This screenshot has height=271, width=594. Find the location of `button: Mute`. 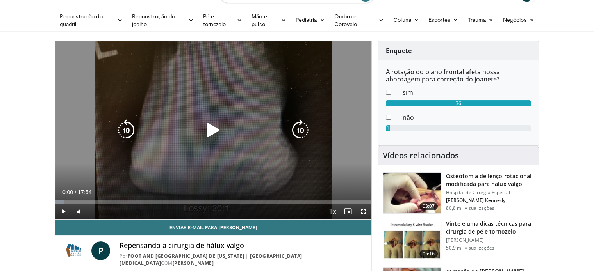

button: Mute is located at coordinates (79, 211).